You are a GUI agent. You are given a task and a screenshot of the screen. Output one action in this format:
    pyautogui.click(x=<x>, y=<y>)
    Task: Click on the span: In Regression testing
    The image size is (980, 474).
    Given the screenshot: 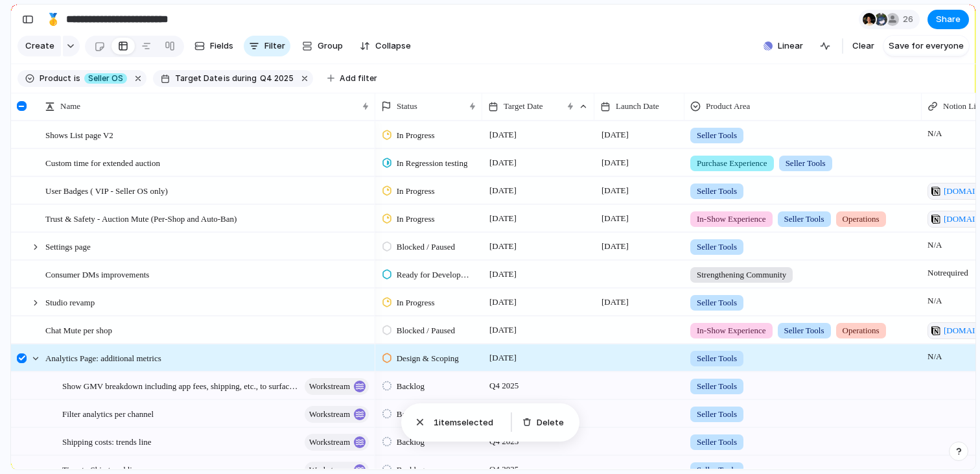 What is the action you would take?
    pyautogui.click(x=432, y=164)
    